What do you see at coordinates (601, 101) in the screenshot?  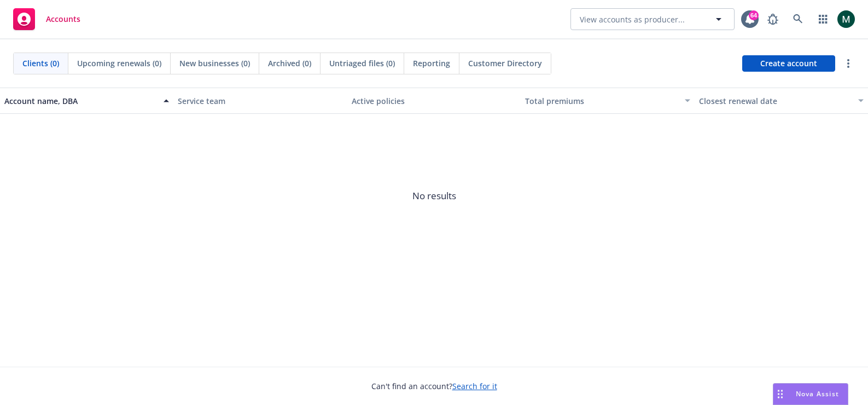 I see `div: Total premiums` at bounding box center [601, 101].